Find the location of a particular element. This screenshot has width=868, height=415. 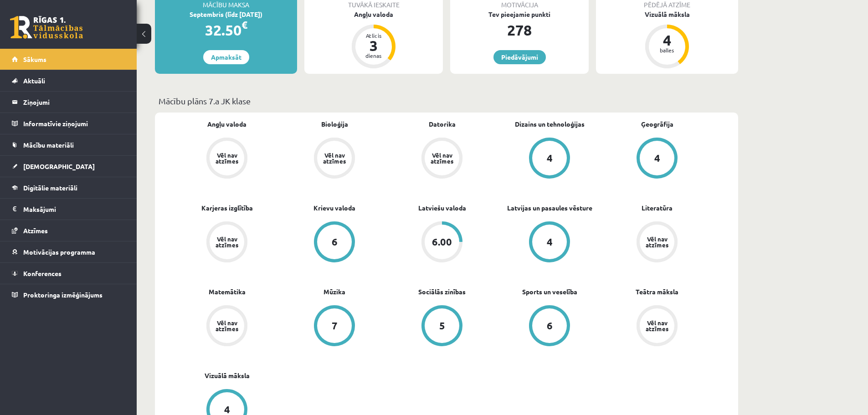

a: Angļu valoda is located at coordinates (227, 124).